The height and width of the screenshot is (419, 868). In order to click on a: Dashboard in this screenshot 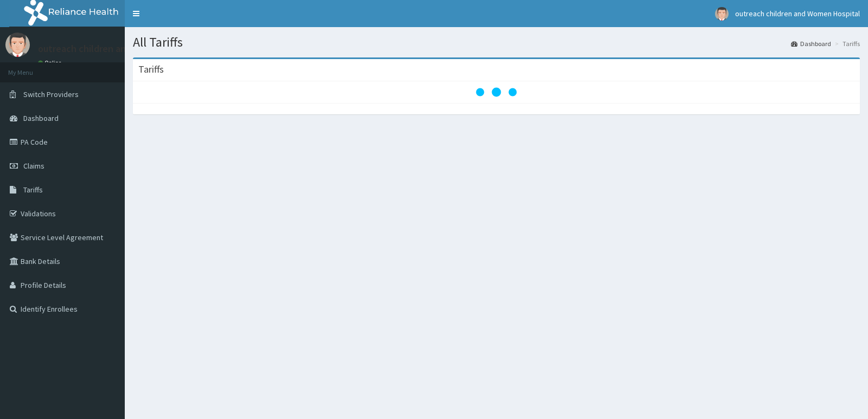, I will do `click(811, 44)`.